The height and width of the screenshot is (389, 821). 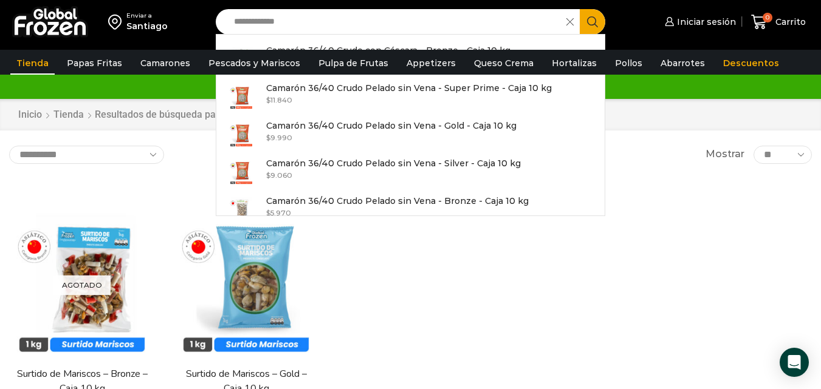 I want to click on p: Camarón 36/40 Crudo Pelado sin Vena - Silver - Caja 10 kg, so click(x=393, y=163).